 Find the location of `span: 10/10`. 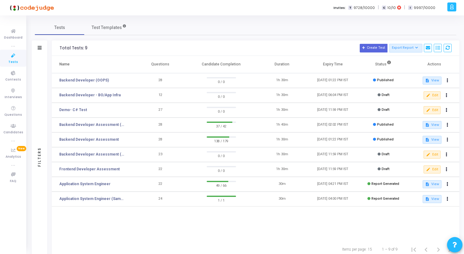

span: 10/10 is located at coordinates (392, 8).